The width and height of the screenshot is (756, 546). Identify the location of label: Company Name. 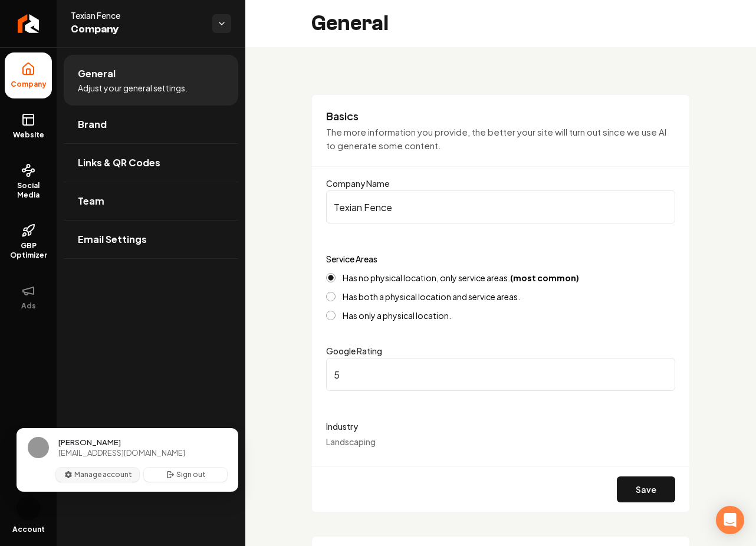
(357, 183).